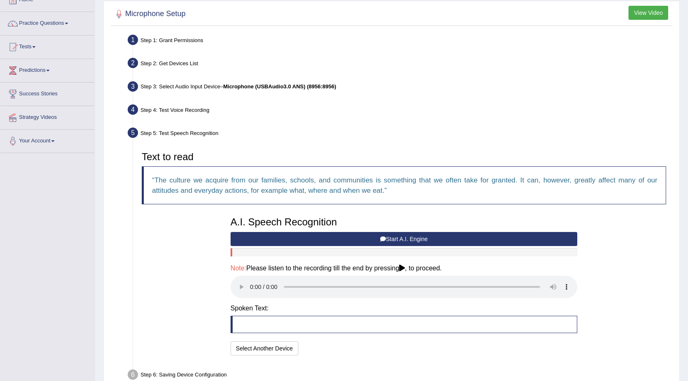  What do you see at coordinates (404, 239) in the screenshot?
I see `button: Start A.I. Engine` at bounding box center [404, 239].